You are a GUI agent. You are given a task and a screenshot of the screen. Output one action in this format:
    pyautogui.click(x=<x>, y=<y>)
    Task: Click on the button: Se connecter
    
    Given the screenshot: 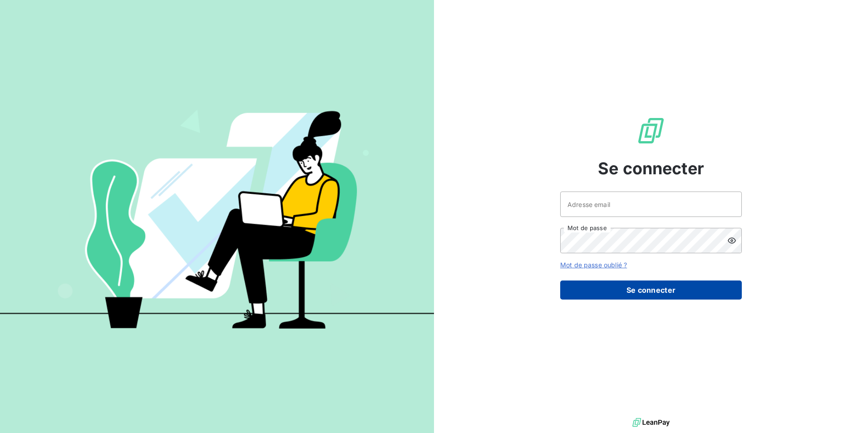 What is the action you would take?
    pyautogui.click(x=651, y=290)
    